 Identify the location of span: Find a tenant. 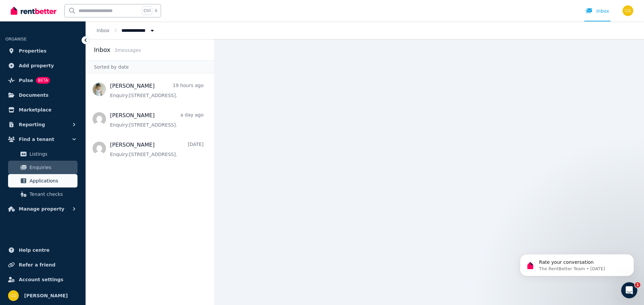
(37, 140).